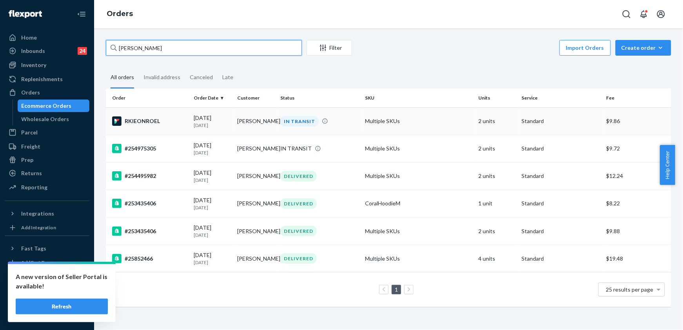 The image size is (683, 330). What do you see at coordinates (626, 14) in the screenshot?
I see `button: Open Search Box` at bounding box center [626, 14].